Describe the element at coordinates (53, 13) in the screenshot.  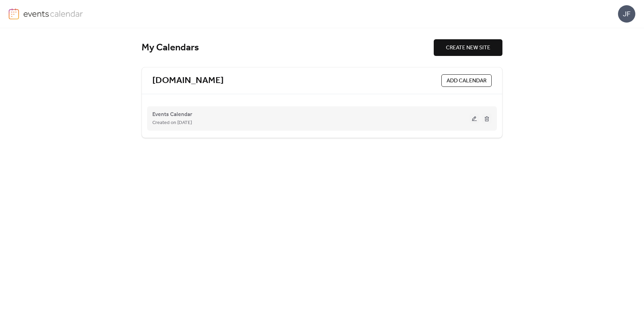
I see `img: logo-type` at that location.